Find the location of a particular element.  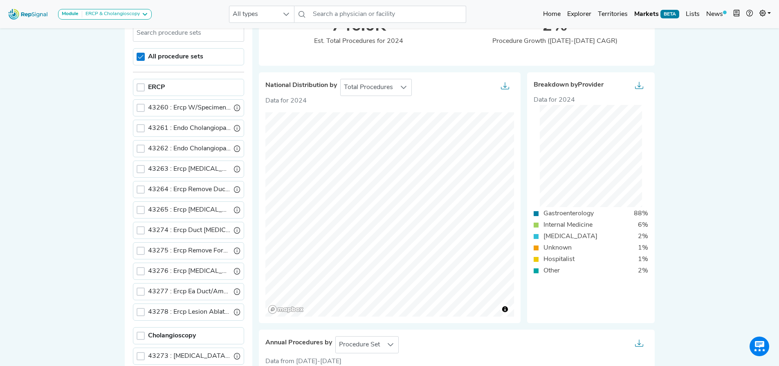

input: Search procedure sets is located at coordinates (188, 33).